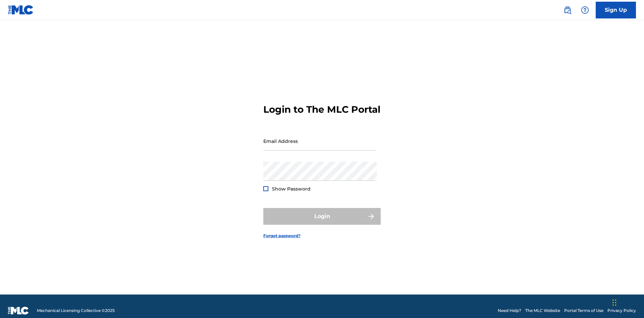 The width and height of the screenshot is (644, 318). I want to click on a: Public Search, so click(568, 10).